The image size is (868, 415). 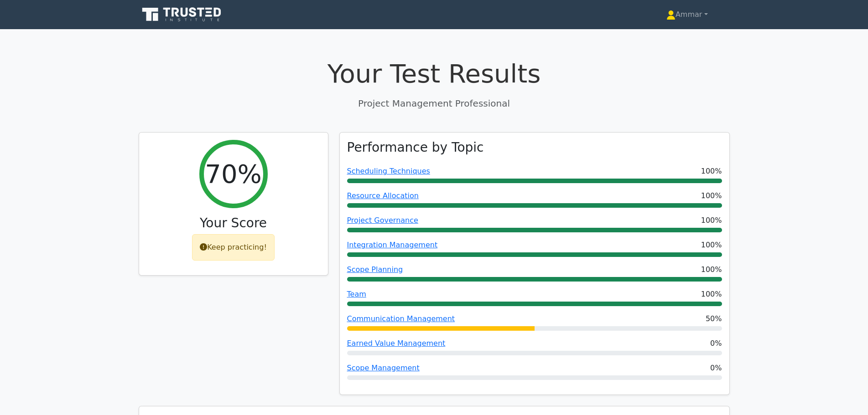 I want to click on a: Team, so click(x=357, y=294).